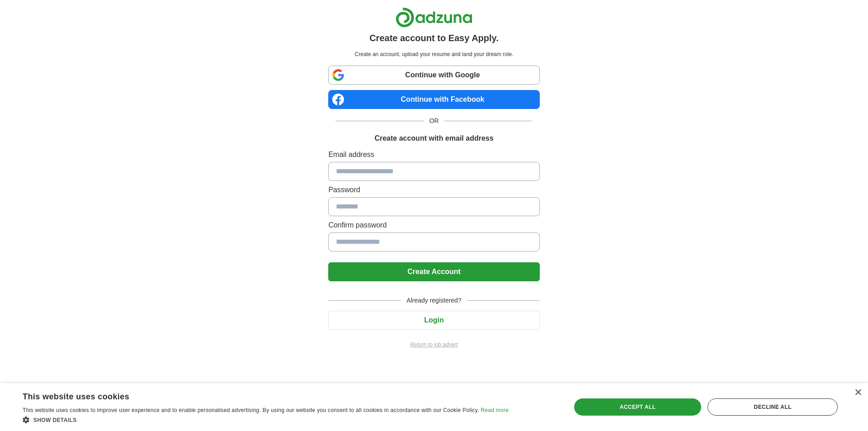 Image resolution: width=868 pixels, height=431 pixels. What do you see at coordinates (254, 396) in the screenshot?
I see `div: This website uses cookies` at bounding box center [254, 396].